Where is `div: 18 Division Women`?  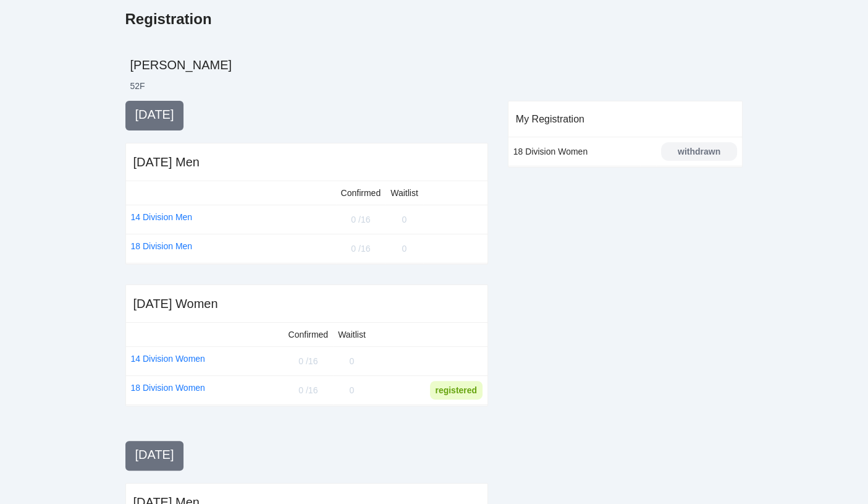 div: 18 Division Women is located at coordinates (575, 151).